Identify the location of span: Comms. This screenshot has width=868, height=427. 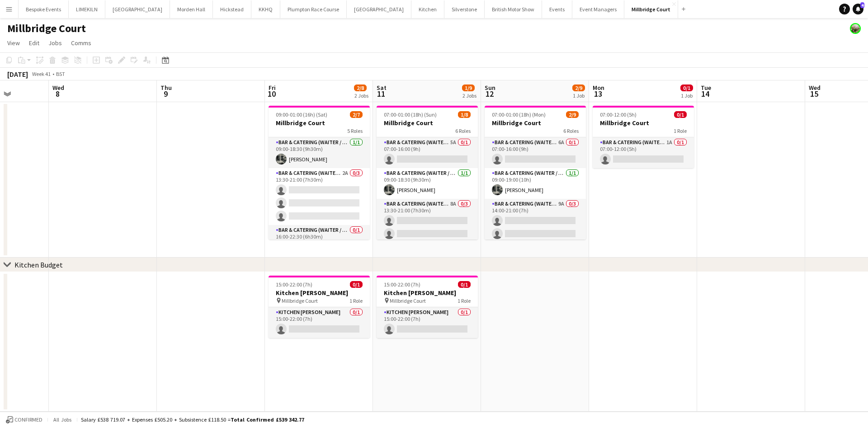
(81, 43).